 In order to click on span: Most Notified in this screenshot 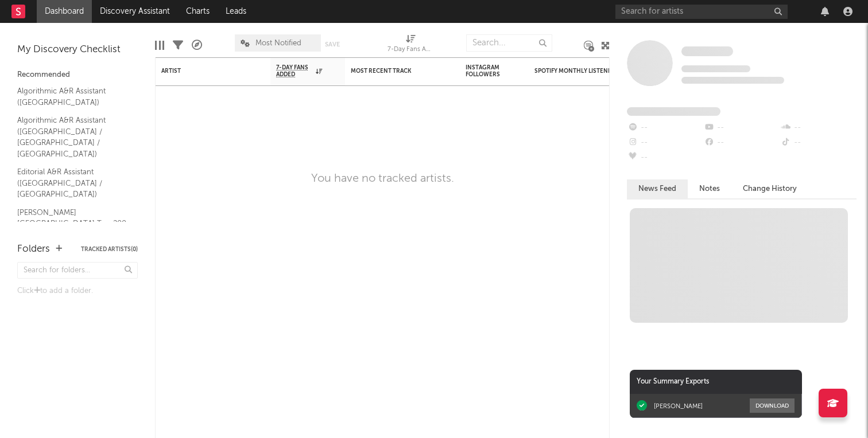, I will do `click(279, 43)`.